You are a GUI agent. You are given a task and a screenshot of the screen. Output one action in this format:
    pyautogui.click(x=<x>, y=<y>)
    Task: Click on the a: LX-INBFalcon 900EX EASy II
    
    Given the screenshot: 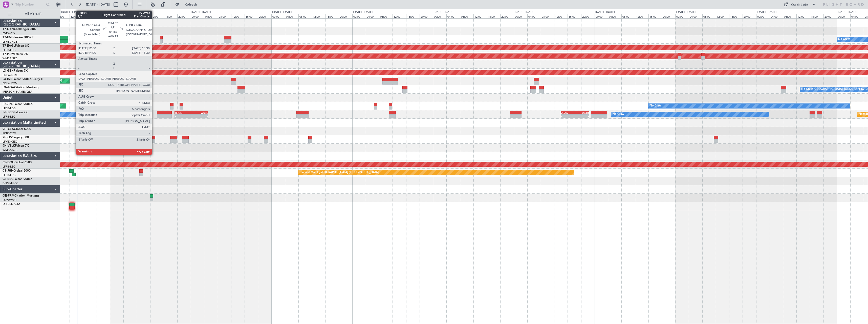 What is the action you would take?
    pyautogui.click(x=23, y=80)
    